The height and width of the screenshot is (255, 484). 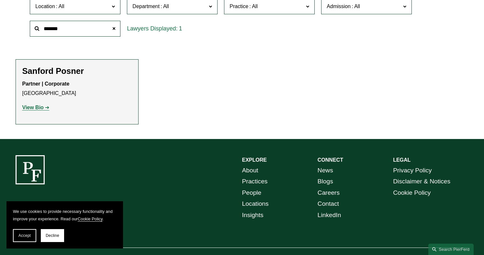 What do you see at coordinates (52, 236) in the screenshot?
I see `span: Decline` at bounding box center [52, 236].